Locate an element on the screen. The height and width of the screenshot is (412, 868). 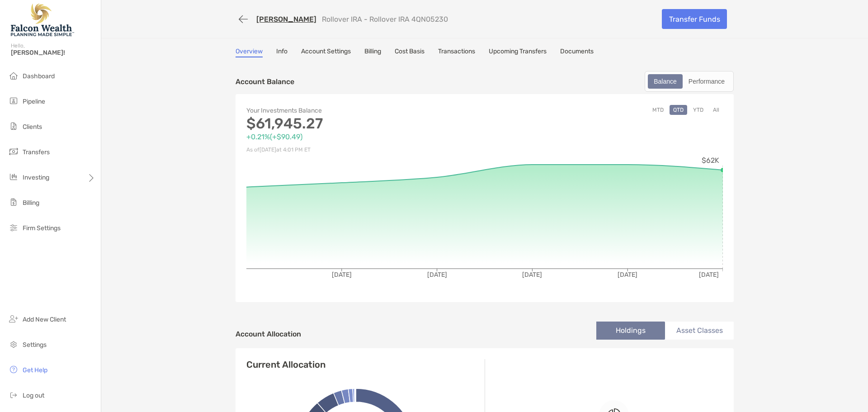
span: Transfers is located at coordinates (36, 152).